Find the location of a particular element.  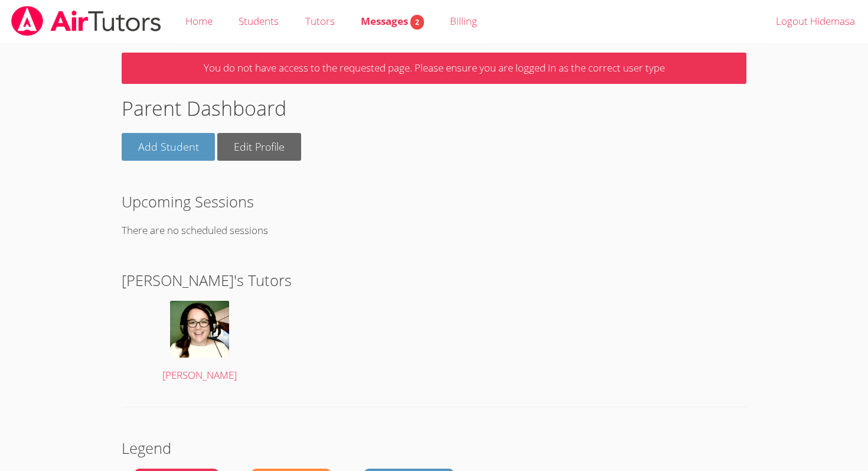

span: Messages is located at coordinates (392, 21).